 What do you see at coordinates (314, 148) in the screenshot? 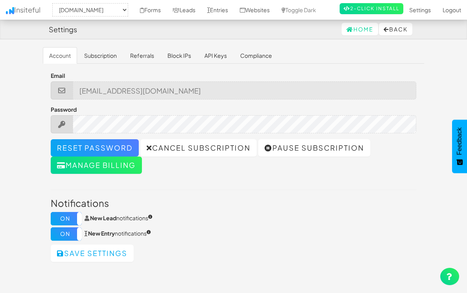
I see `a: Pause subscription` at bounding box center [314, 148].